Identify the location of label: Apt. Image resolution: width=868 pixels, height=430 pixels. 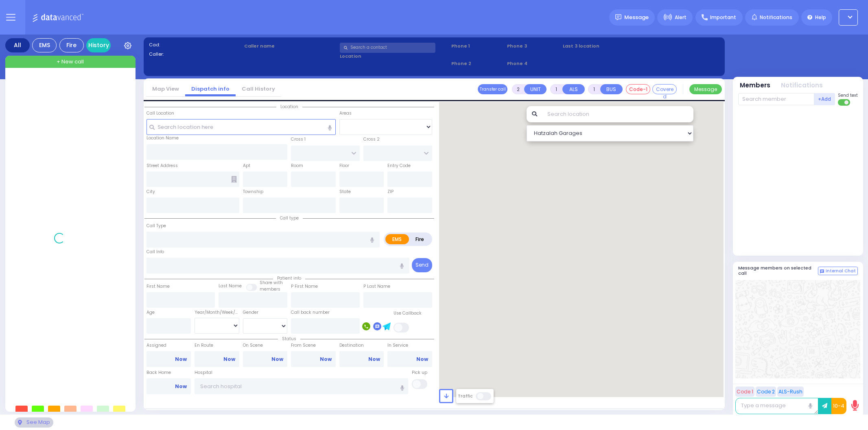
(247, 166).